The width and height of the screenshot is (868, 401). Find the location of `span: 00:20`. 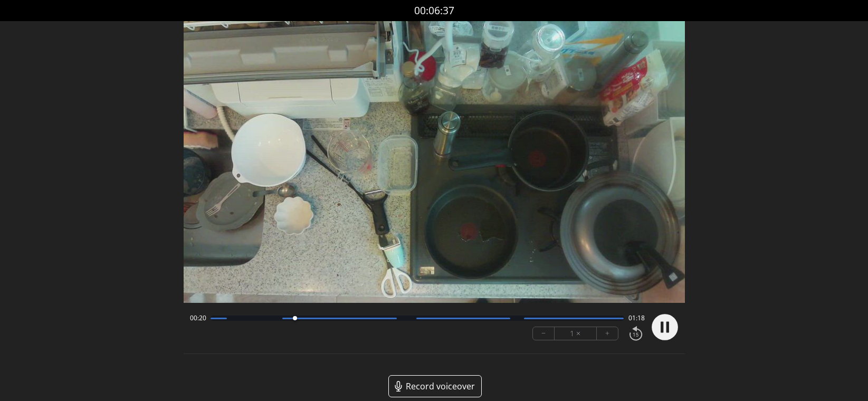

span: 00:20 is located at coordinates (198, 318).